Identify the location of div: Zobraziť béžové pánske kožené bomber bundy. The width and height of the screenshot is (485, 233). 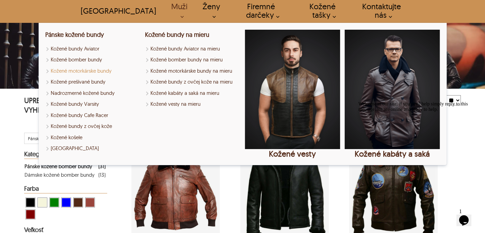
(42, 202).